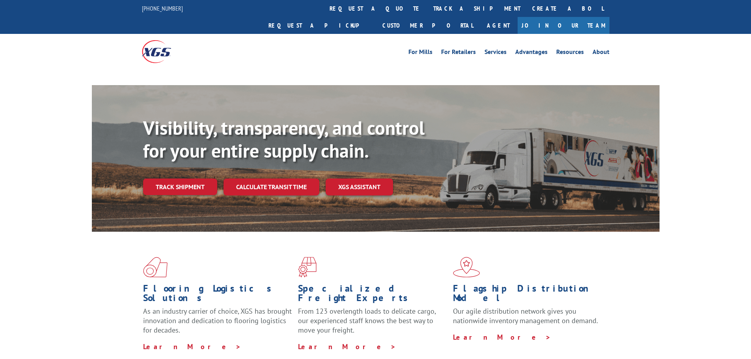 The image size is (751, 359). I want to click on h1: Flooring Logistics Solutions, so click(218, 295).